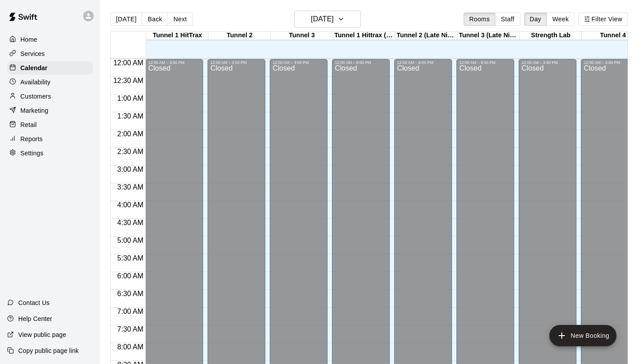 This screenshot has width=640, height=364. What do you see at coordinates (583, 336) in the screenshot?
I see `button: add` at bounding box center [583, 336].